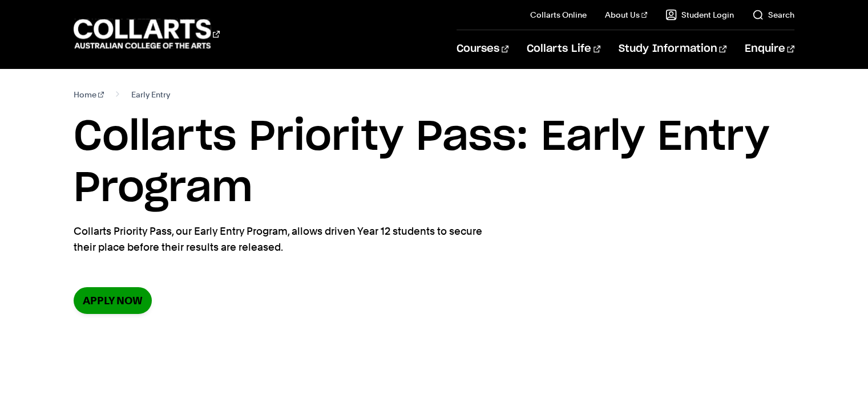 Image resolution: width=868 pixels, height=396 pixels. Describe the element at coordinates (434, 163) in the screenshot. I see `h1: Collarts Priority Pass: Early Entry Program` at that location.